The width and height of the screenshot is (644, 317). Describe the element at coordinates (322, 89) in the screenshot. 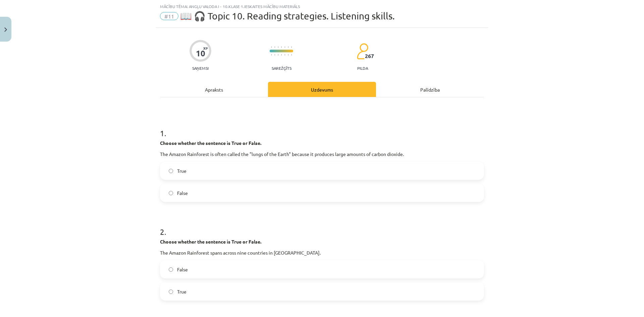

I see `div: Uzdevums` at that location.